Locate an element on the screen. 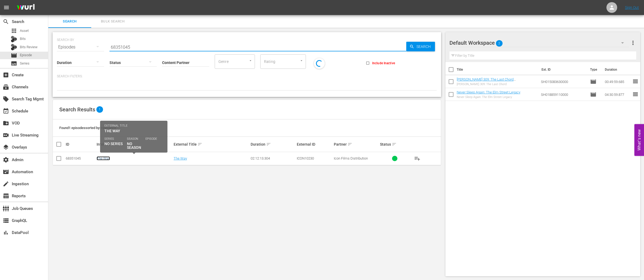 This screenshot has width=644, height=280. span: ICON10230 is located at coordinates (305, 158).